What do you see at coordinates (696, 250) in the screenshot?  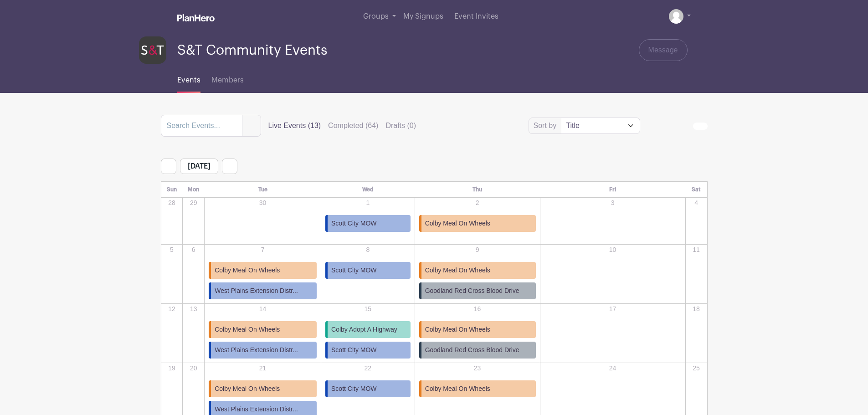 I see `p: 11` at bounding box center [696, 250].